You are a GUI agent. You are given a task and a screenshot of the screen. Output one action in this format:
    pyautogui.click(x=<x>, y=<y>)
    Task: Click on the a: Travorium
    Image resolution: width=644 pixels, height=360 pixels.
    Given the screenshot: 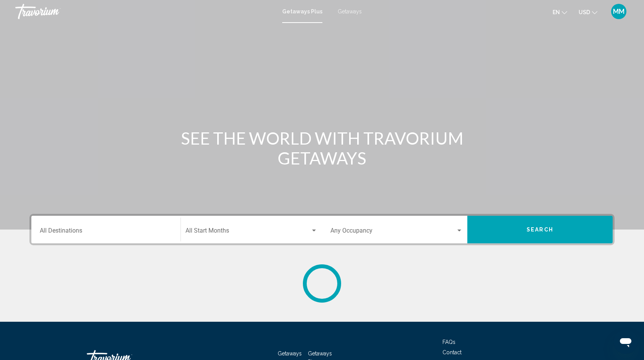 What is the action you would take?
    pyautogui.click(x=145, y=12)
    